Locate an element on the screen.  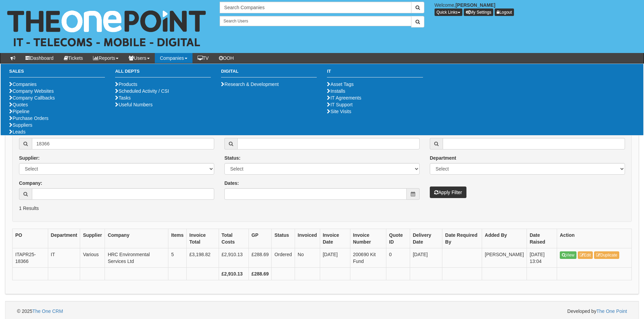
a: IT Agreements is located at coordinates (344, 98).